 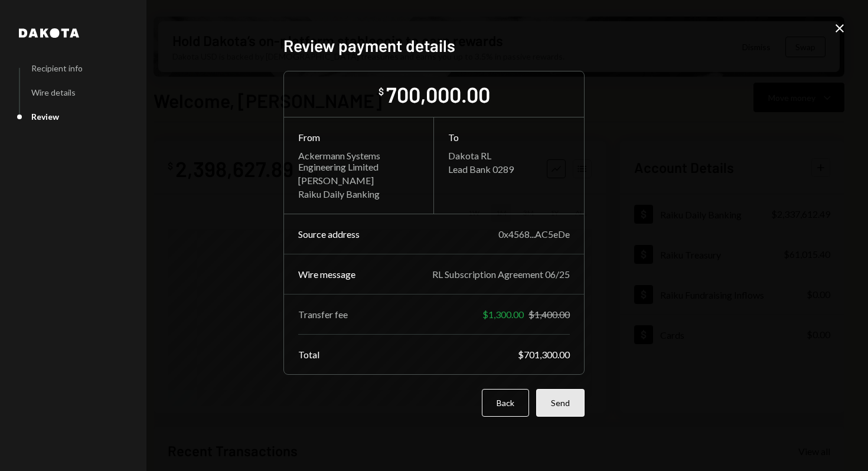 I want to click on h2: Review payment details, so click(x=434, y=46).